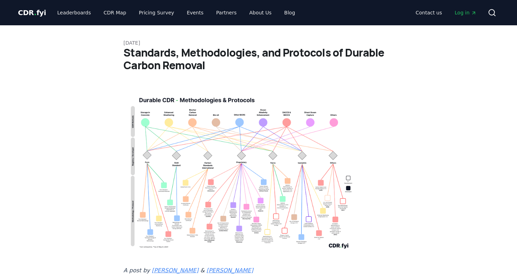 Image resolution: width=517 pixels, height=280 pixels. I want to click on a: Leaderboards, so click(74, 13).